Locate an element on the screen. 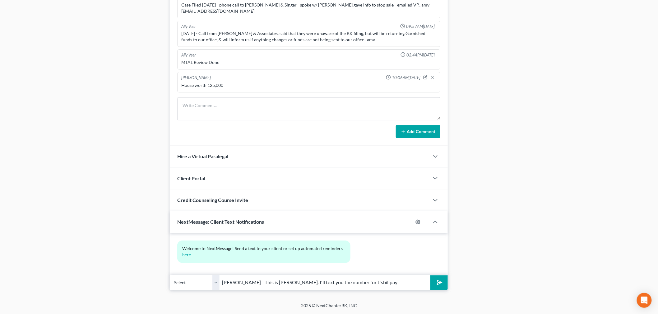 The image size is (658, 314). span: Credit Counseling Course Invite is located at coordinates (213, 200).